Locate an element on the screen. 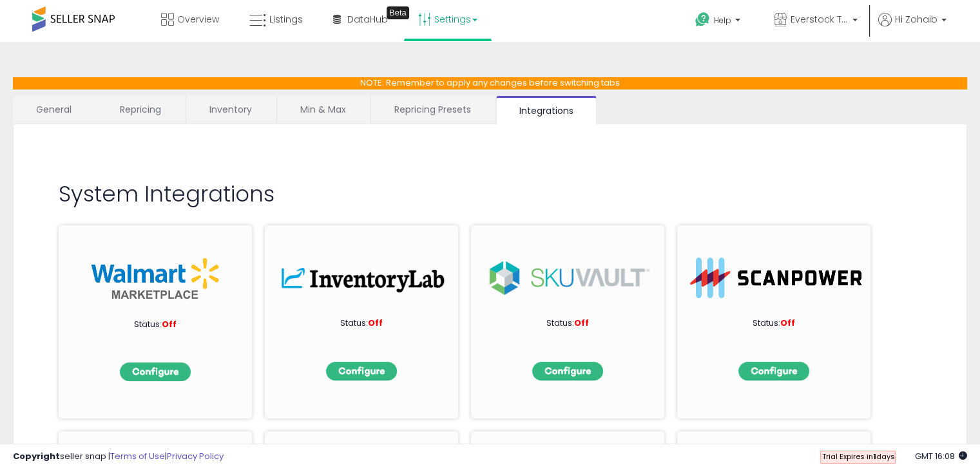 The height and width of the screenshot is (470, 980). img: inv.png is located at coordinates (364, 278).